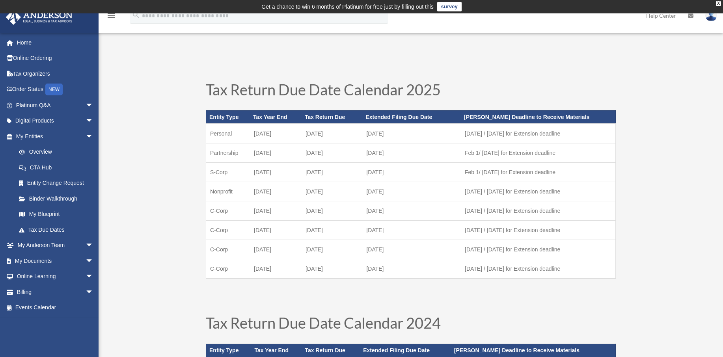  I want to click on a: Billingarrow_drop_down, so click(55, 292).